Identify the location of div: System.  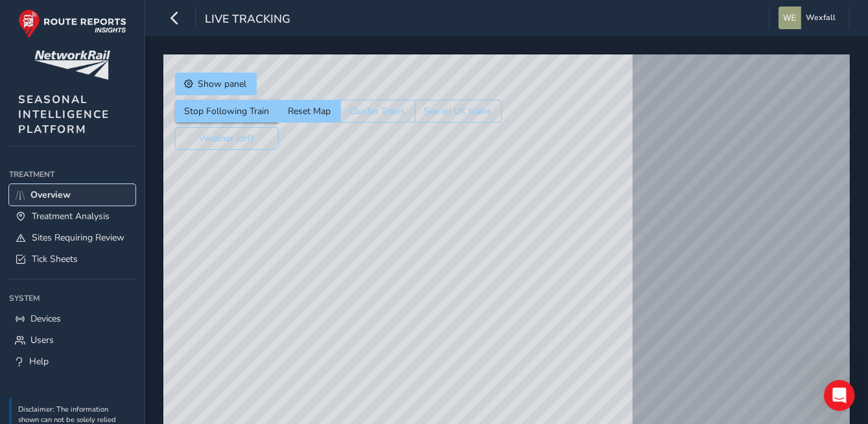
(72, 298).